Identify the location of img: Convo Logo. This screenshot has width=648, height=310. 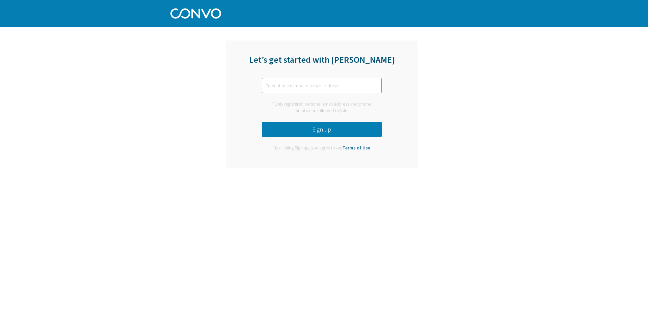
(196, 12).